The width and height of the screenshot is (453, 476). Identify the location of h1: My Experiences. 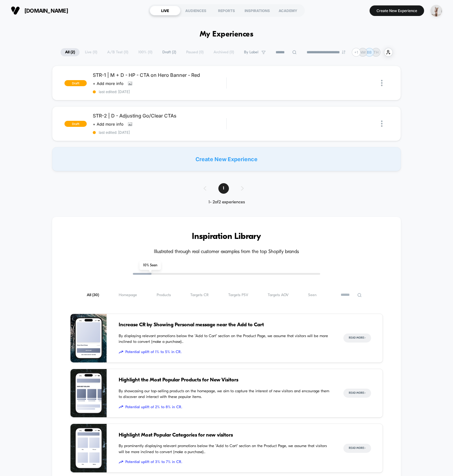
(226, 34).